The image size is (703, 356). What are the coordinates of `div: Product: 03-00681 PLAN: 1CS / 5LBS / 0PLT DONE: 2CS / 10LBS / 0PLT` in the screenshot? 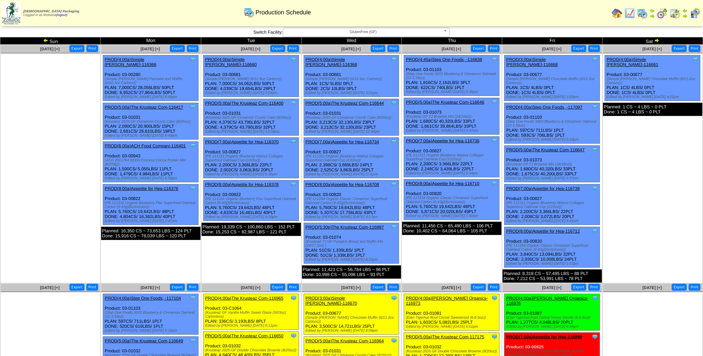 It's located at (351, 76).